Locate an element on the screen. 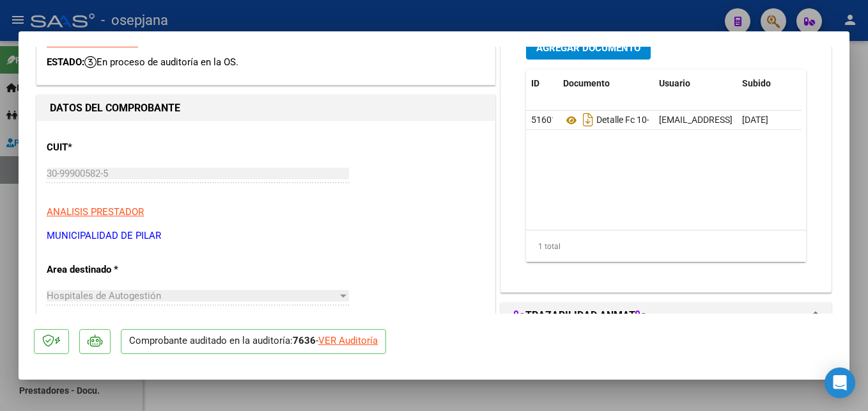 The width and height of the screenshot is (868, 411). div: 1 total is located at coordinates (666, 246).